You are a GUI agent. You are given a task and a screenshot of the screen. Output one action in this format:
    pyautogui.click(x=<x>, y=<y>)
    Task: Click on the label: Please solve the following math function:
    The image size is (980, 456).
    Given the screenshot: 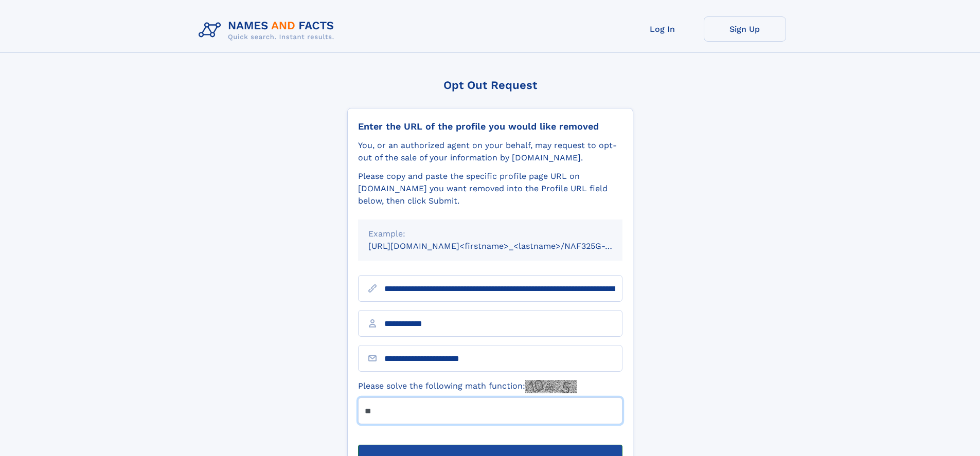 What is the action you would take?
    pyautogui.click(x=467, y=387)
    